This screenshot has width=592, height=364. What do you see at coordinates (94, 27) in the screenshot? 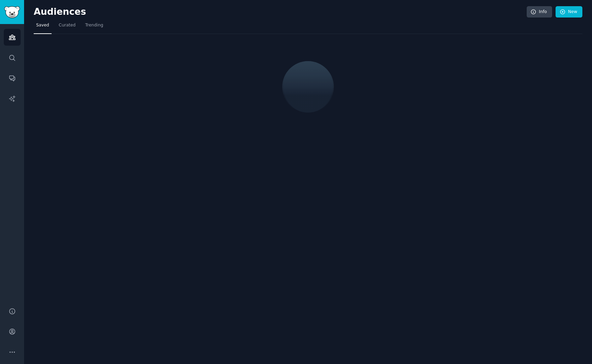
I see `a: Trending` at bounding box center [94, 27].